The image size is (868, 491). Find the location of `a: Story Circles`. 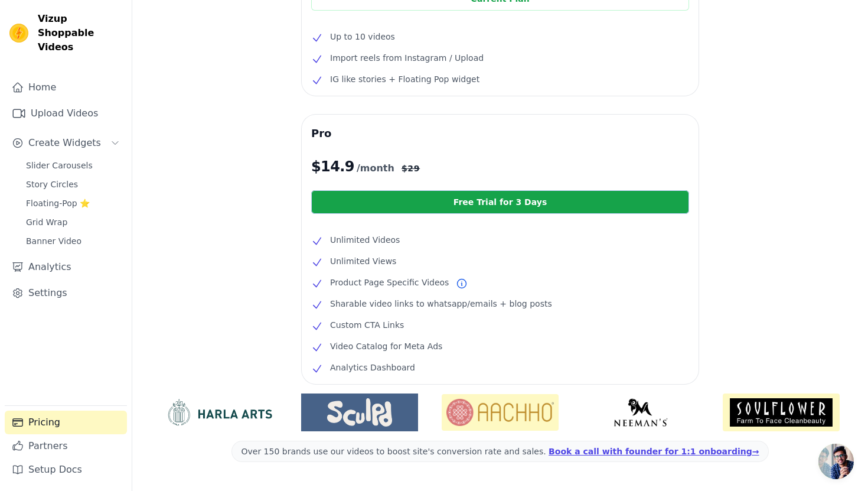

a: Story Circles is located at coordinates (72, 184).